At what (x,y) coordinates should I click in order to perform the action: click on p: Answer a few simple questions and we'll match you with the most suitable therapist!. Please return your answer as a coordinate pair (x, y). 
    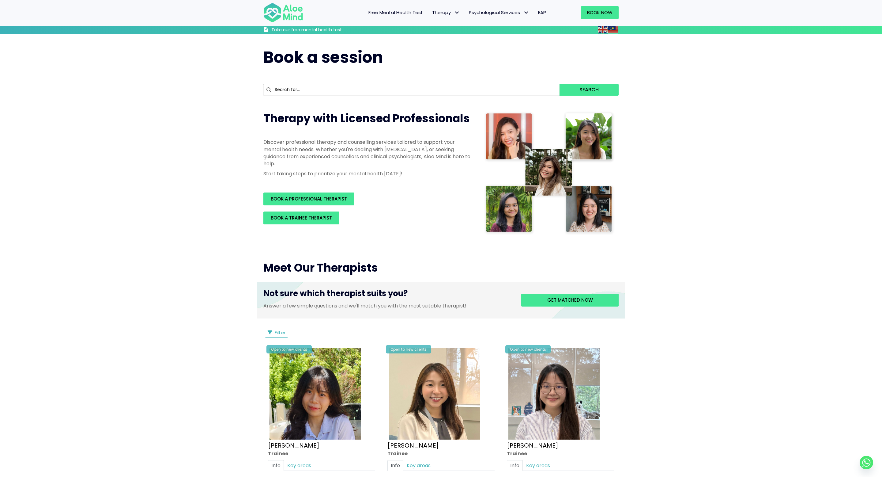
    Looking at the image, I should click on (388, 305).